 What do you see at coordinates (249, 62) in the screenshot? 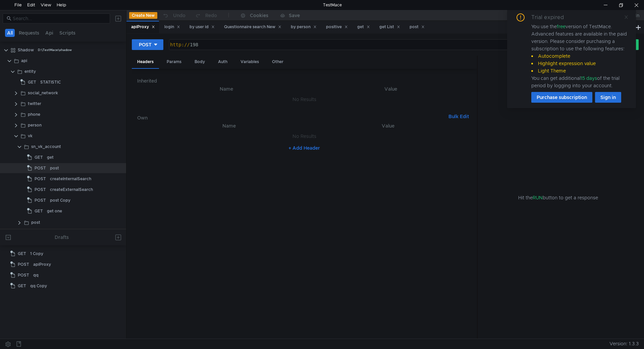
I see `div: Variables` at bounding box center [249, 62].